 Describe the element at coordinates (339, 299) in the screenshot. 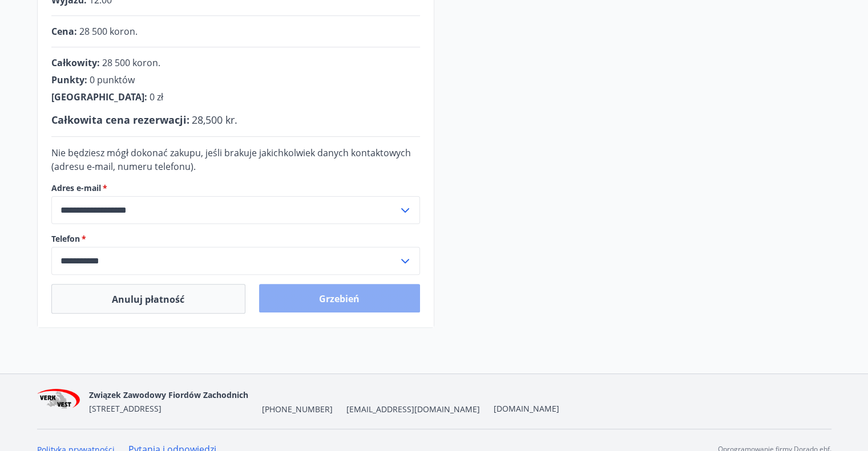

I see `font: Grzebień` at that location.